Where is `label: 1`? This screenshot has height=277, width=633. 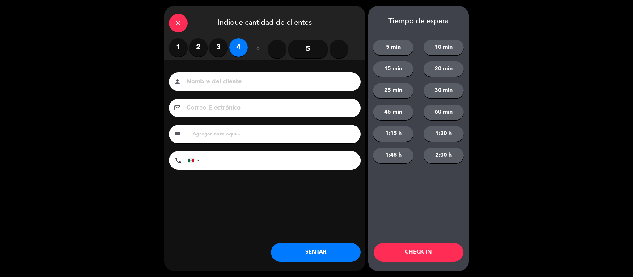
label: 1 is located at coordinates (178, 48).